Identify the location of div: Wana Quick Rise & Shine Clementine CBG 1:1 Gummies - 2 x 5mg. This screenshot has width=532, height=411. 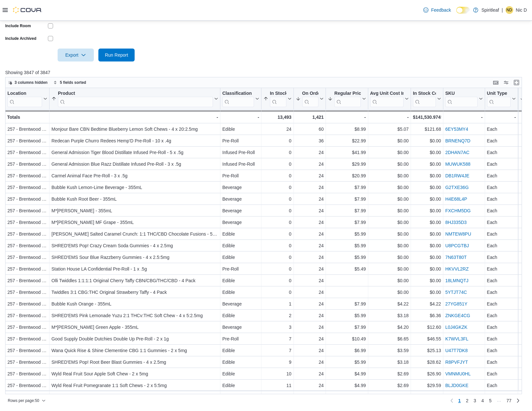
(135, 350).